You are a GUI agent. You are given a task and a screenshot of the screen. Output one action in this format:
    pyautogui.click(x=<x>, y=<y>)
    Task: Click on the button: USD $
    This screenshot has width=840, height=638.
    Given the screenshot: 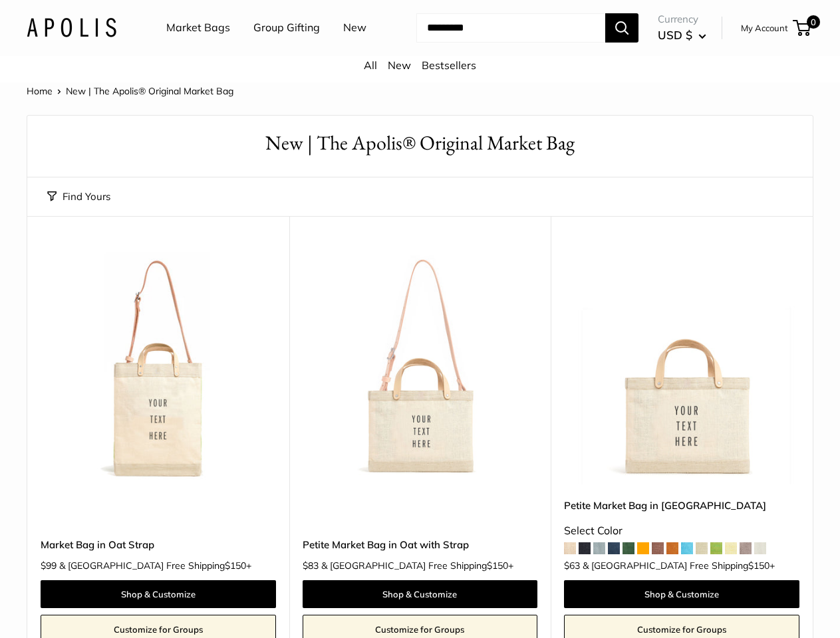 What is the action you would take?
    pyautogui.click(x=682, y=35)
    